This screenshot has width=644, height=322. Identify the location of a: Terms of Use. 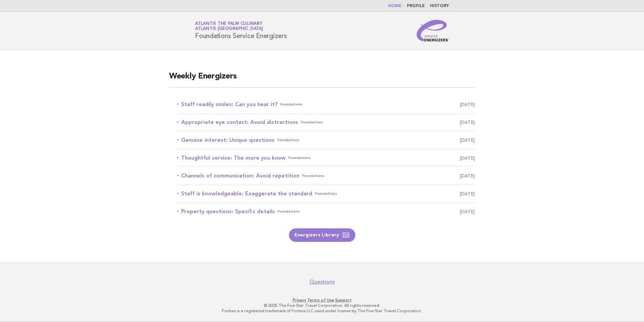
(320, 300).